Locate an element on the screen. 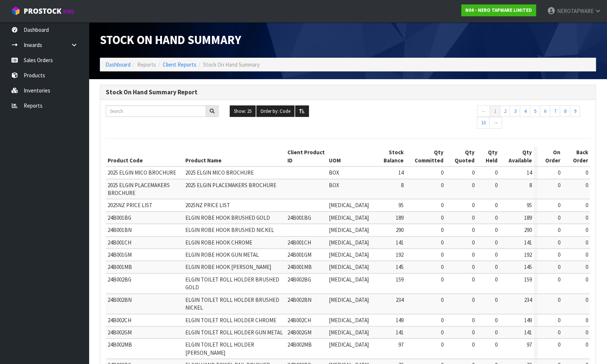  span: 24B002GM is located at coordinates (300, 332).